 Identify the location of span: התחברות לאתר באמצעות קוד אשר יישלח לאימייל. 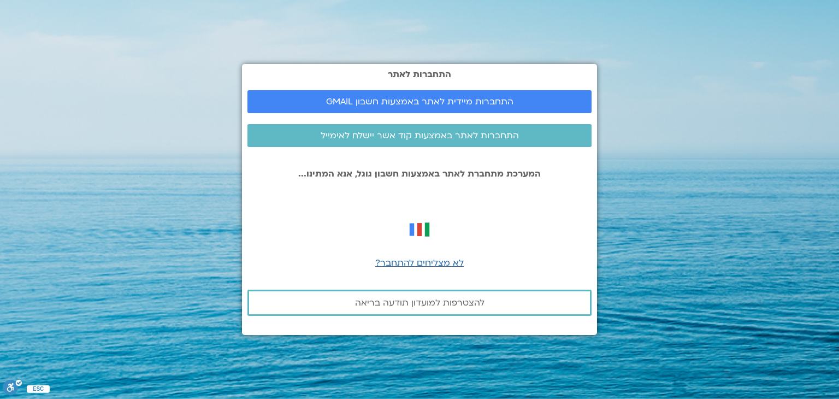
(420, 136).